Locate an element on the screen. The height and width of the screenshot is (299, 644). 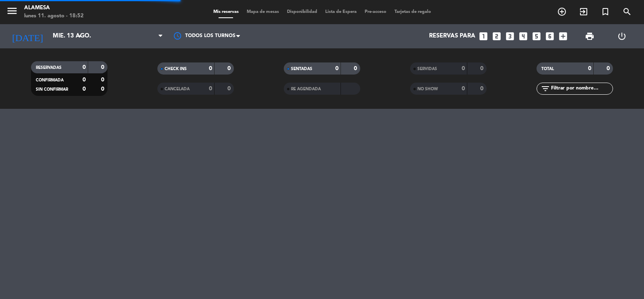
span: CONFIRMADA is located at coordinates (49, 80).